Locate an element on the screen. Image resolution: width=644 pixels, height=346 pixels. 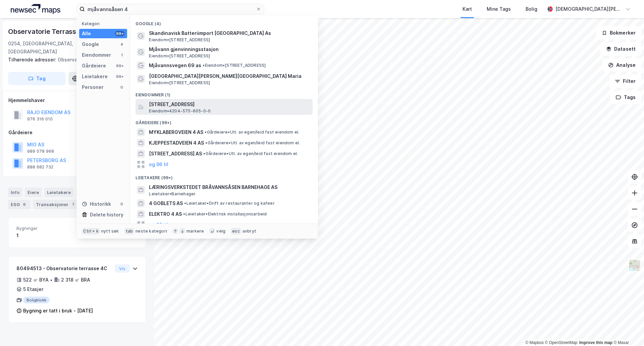
div: Historikk is located at coordinates (96, 204).